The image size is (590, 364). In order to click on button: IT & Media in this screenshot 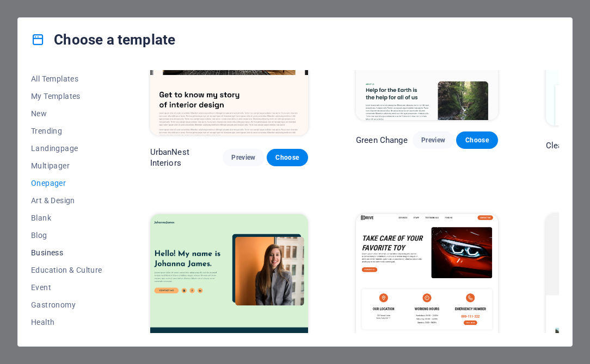, I will do `click(67, 340)`.